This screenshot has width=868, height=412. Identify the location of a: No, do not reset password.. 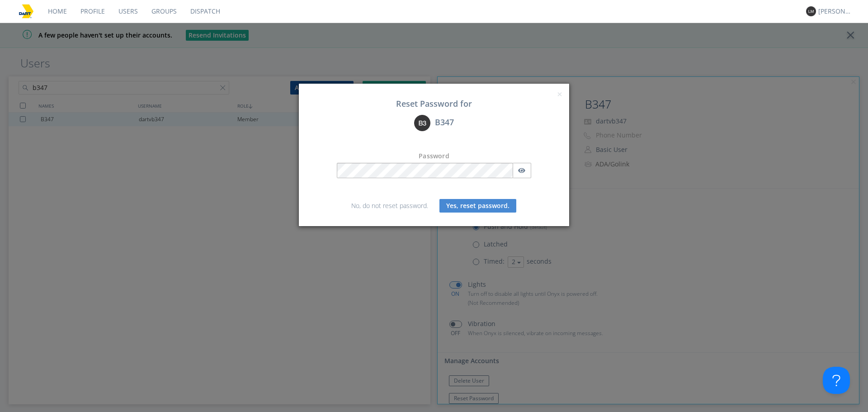
(390, 205).